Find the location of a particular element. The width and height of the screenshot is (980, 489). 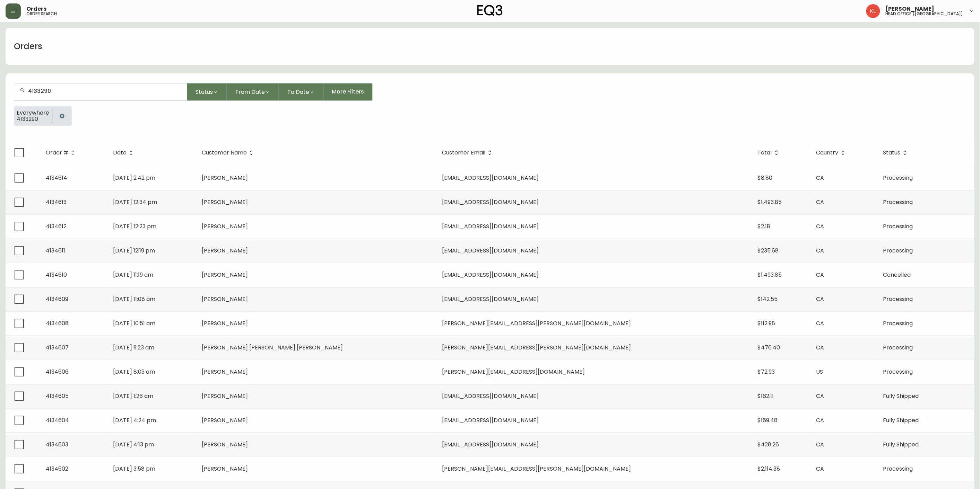

span: 4134613 is located at coordinates (56, 202).